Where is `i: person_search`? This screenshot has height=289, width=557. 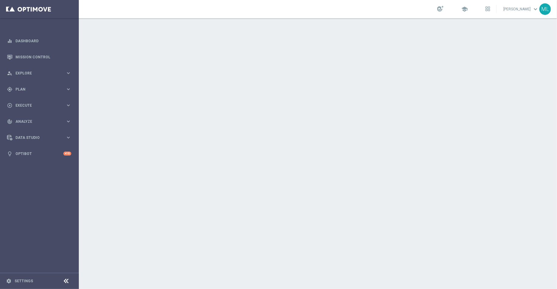 i: person_search is located at coordinates (10, 73).